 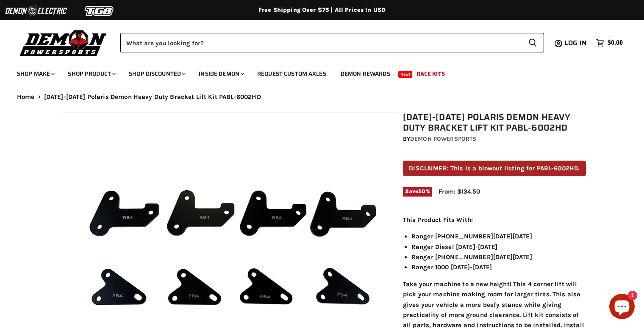 What do you see at coordinates (533, 43) in the screenshot?
I see `button: Search` at bounding box center [533, 43].